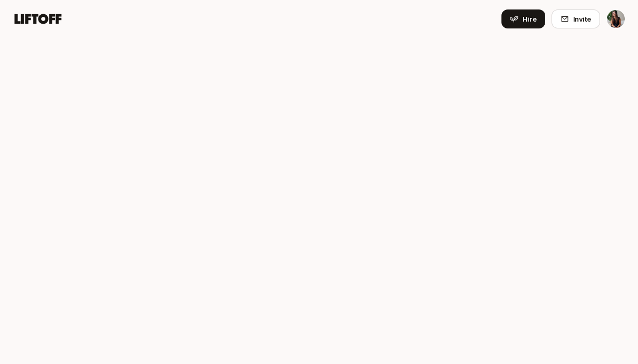 Image resolution: width=638 pixels, height=364 pixels. I want to click on button: Ciara Cornette, so click(616, 19).